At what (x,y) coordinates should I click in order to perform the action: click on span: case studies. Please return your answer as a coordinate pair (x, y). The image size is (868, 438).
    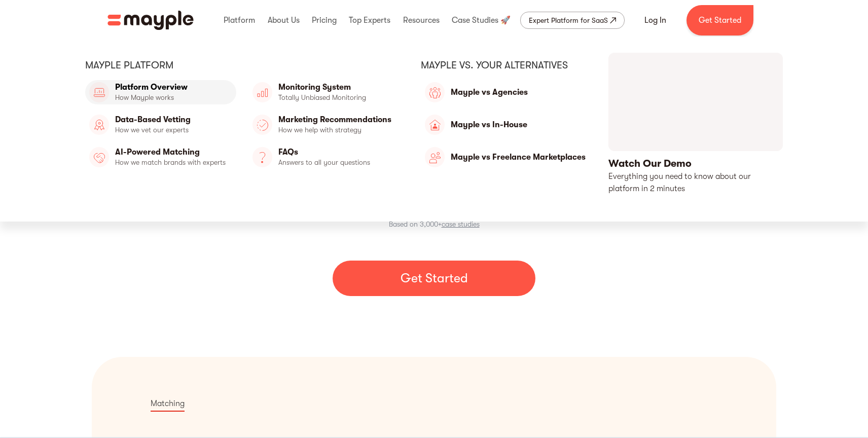
    Looking at the image, I should click on (461, 224).